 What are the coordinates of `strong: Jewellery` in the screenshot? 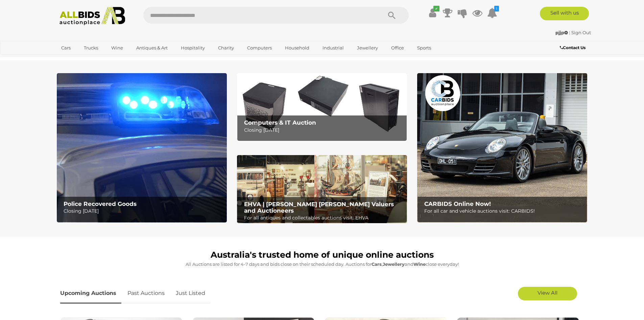 It's located at (393, 264).